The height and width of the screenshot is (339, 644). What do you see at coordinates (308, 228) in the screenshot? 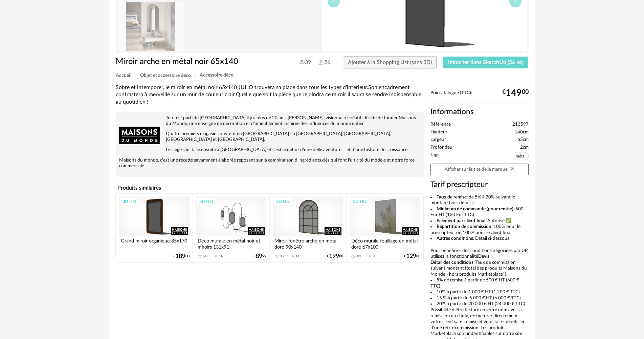
I see `a: 3D HQ Miroir fenêtre arche en métal doré 90x140 17 Download icon 11 €19900` at bounding box center [308, 228].